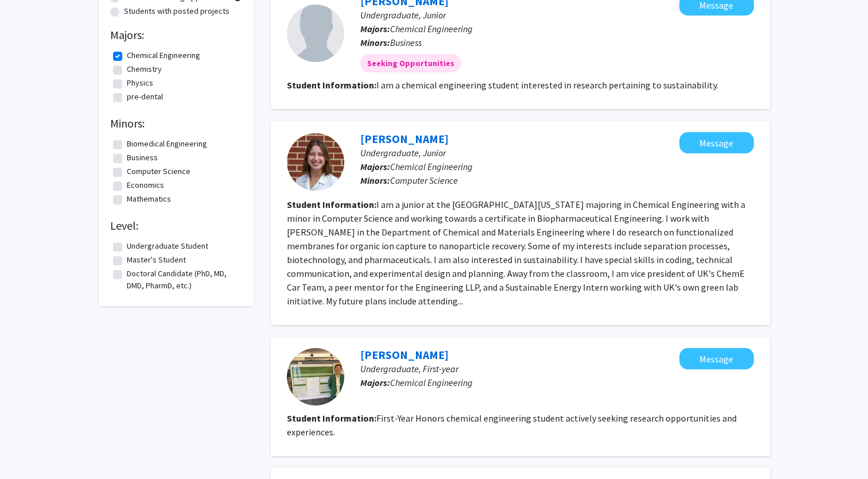  I want to click on label: pre-dental, so click(144, 97).